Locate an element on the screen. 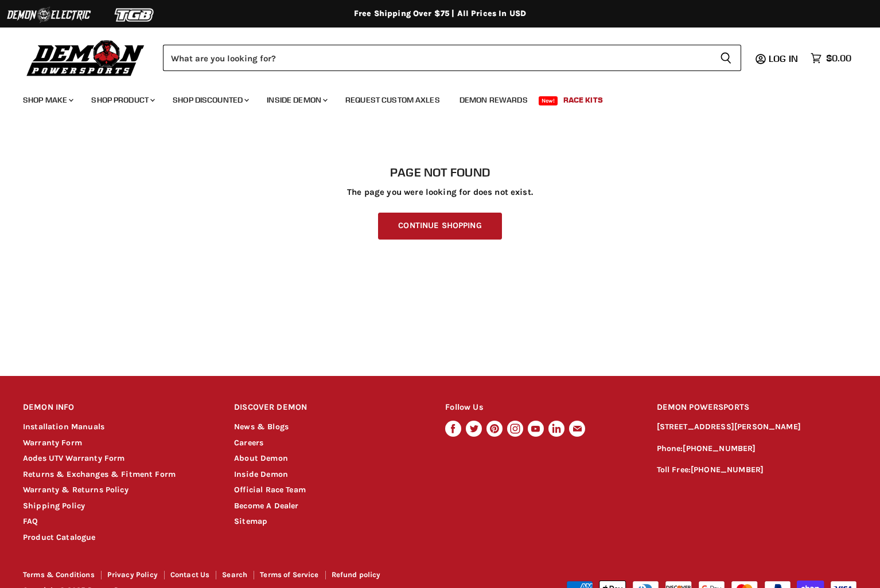  a: Sitemap is located at coordinates (251, 521).